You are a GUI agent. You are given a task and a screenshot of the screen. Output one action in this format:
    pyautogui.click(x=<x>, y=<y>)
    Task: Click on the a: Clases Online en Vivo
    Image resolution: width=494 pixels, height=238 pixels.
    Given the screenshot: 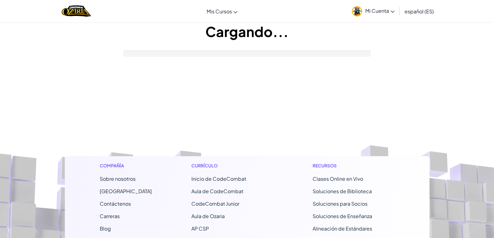 What is the action you would take?
    pyautogui.click(x=338, y=179)
    